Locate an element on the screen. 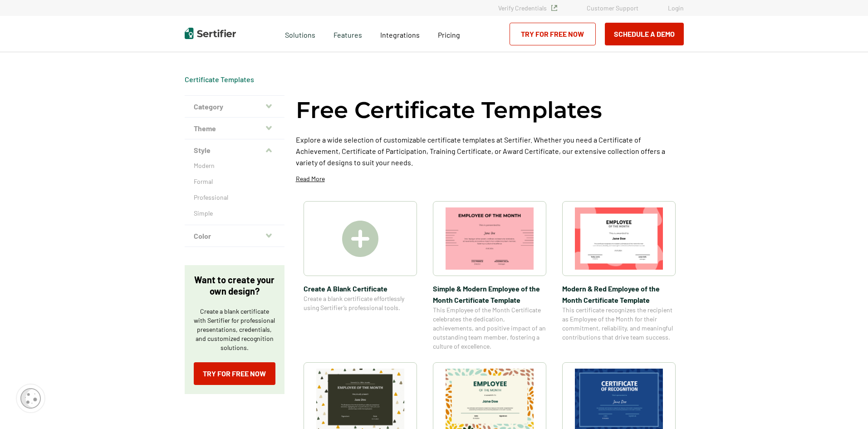  a: Schedule a Demo is located at coordinates (645, 34).